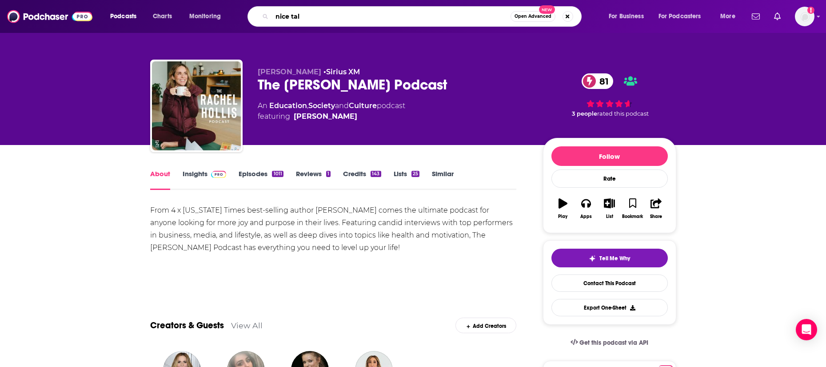 This screenshot has width=826, height=367. I want to click on a: Rachel Hollis, so click(325, 116).